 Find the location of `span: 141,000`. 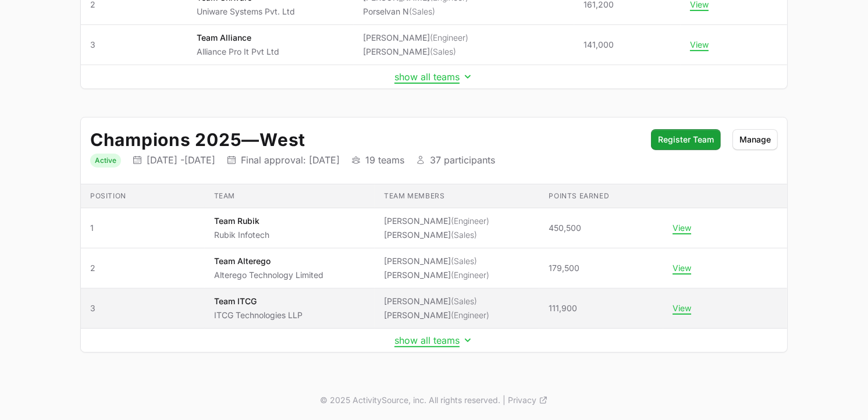

span: 141,000 is located at coordinates (599, 45).